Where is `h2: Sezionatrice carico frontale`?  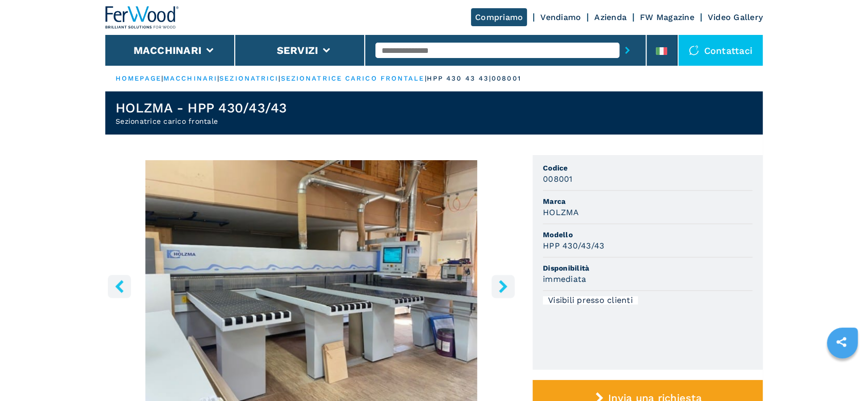
h2: Sezionatrice carico frontale is located at coordinates (202, 121).